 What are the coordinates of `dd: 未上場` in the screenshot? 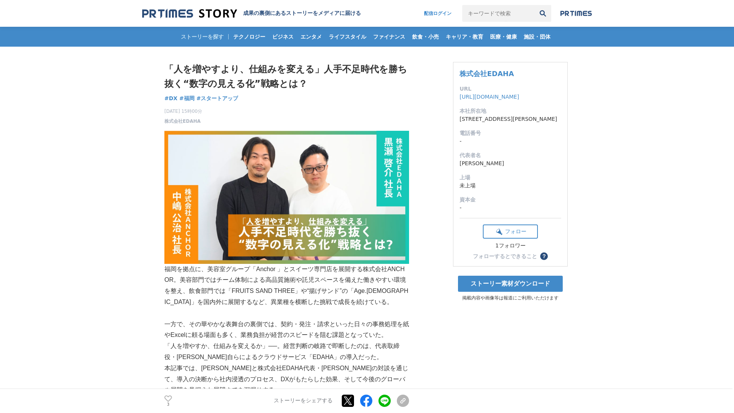 It's located at (510, 185).